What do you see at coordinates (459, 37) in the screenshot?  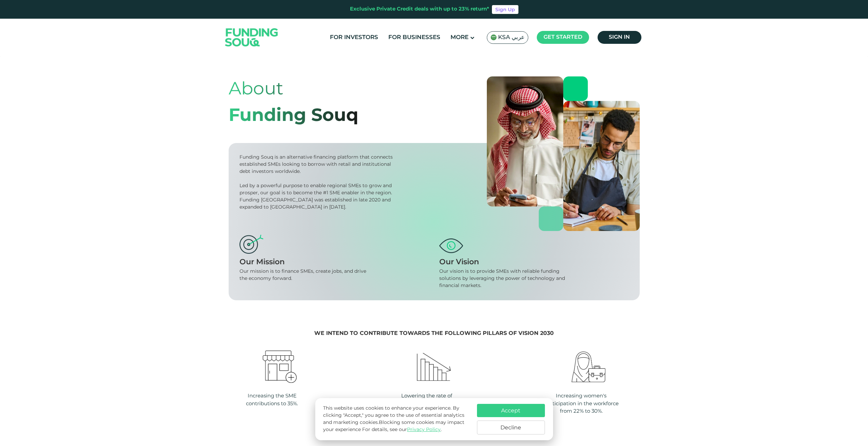 I see `span: More` at bounding box center [459, 37].